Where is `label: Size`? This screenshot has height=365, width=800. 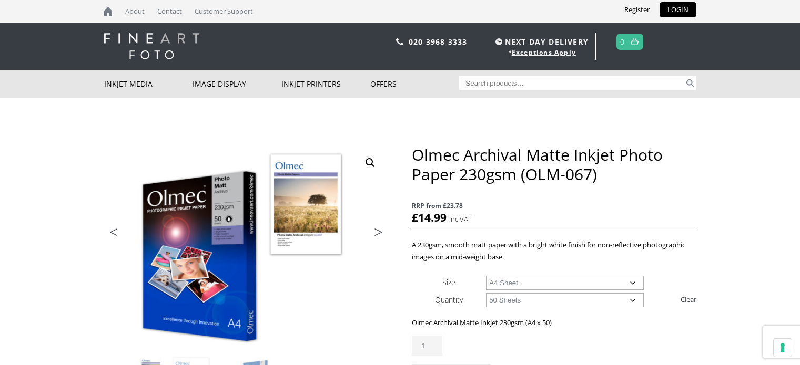 label: Size is located at coordinates (449, 282).